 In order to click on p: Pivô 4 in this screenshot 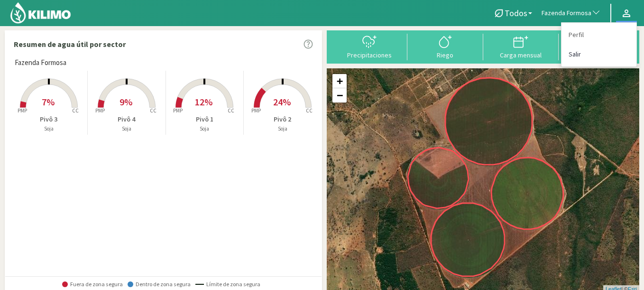, I will do `click(126, 119)`.